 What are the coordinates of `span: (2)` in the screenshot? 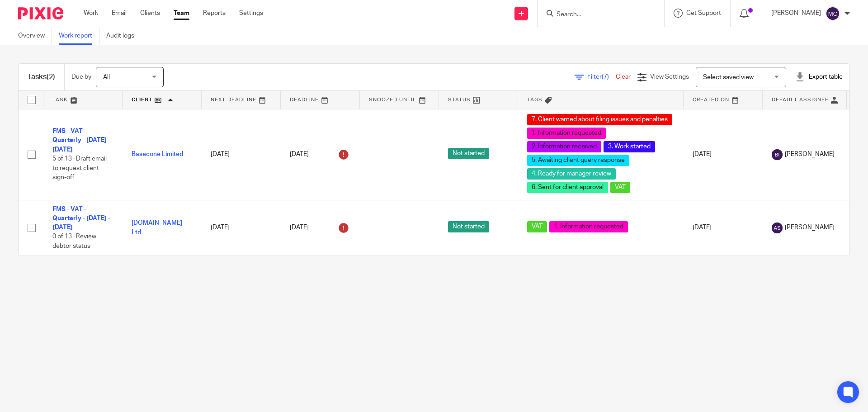 It's located at (51, 77).